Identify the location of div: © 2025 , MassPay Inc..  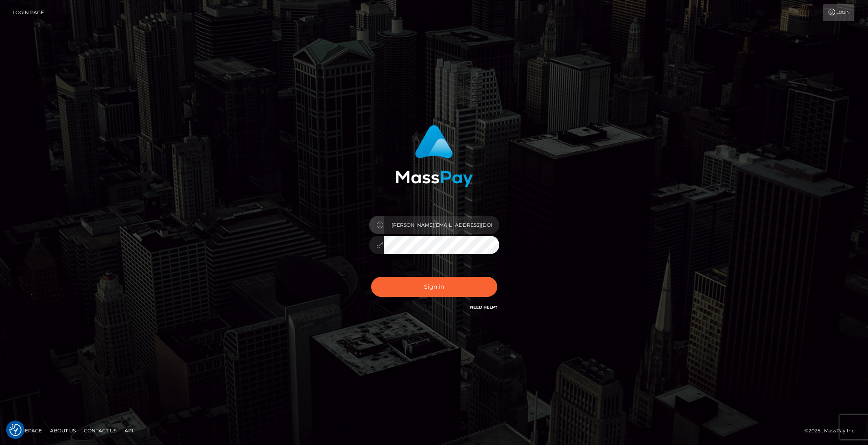
(833, 431).